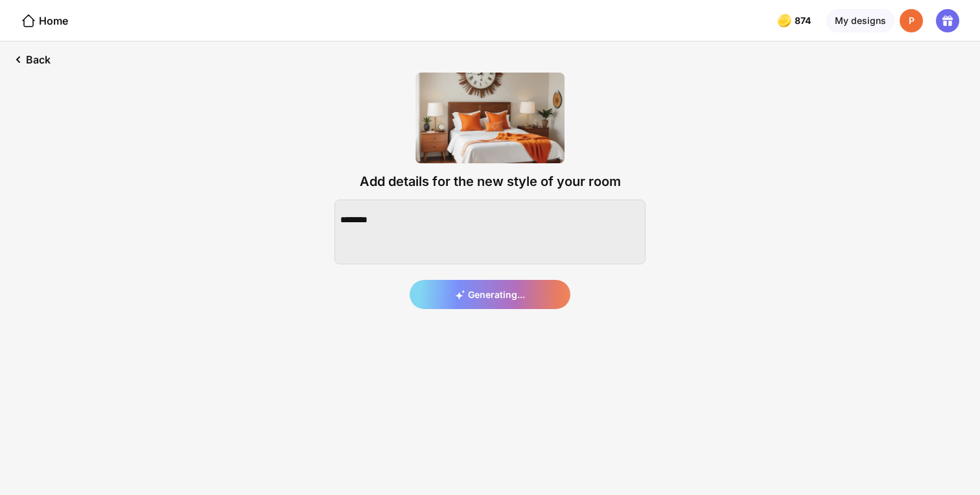 The width and height of the screenshot is (980, 495). What do you see at coordinates (490, 182) in the screenshot?
I see `div: Add details for the new style of your room` at bounding box center [490, 182].